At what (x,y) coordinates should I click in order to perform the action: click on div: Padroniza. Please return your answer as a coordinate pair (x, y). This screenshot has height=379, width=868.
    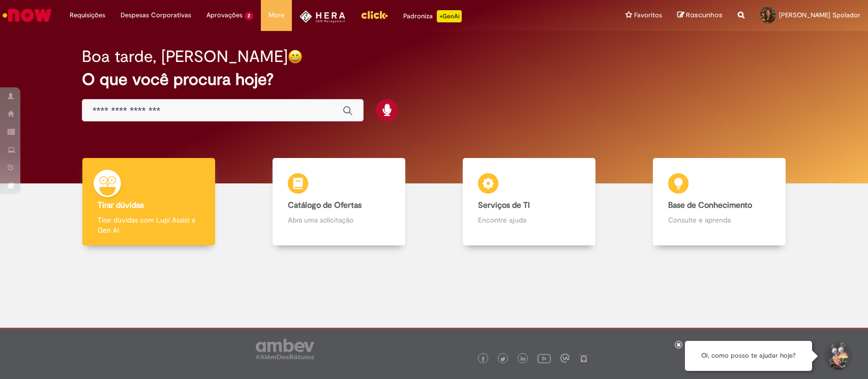
    Looking at the image, I should click on (432, 16).